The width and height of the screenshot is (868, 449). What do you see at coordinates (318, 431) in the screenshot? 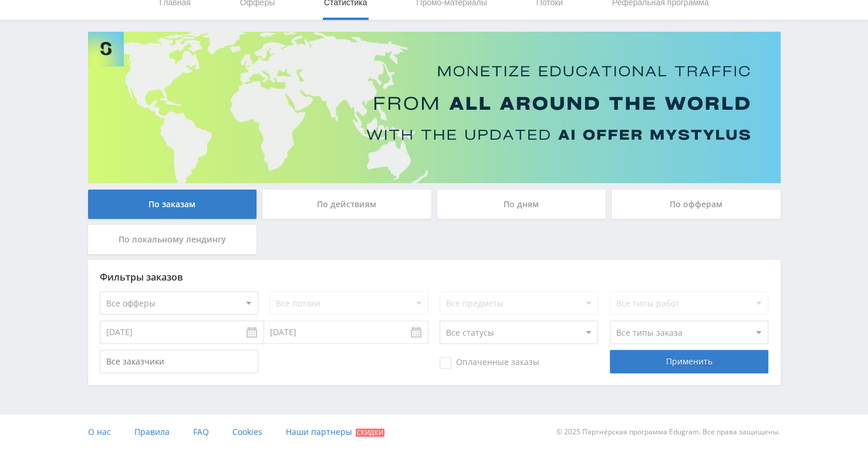
I see `span: Наши партнеры` at bounding box center [318, 431].